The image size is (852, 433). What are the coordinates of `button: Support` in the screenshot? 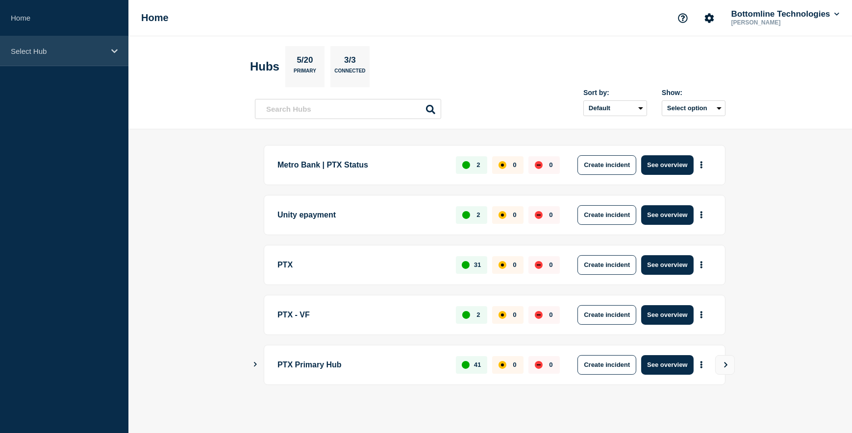 It's located at (683, 18).